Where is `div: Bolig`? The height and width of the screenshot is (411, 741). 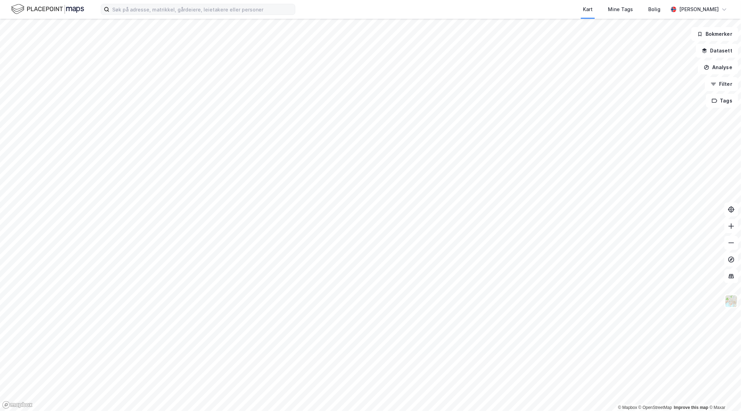
div: Bolig is located at coordinates (654, 9).